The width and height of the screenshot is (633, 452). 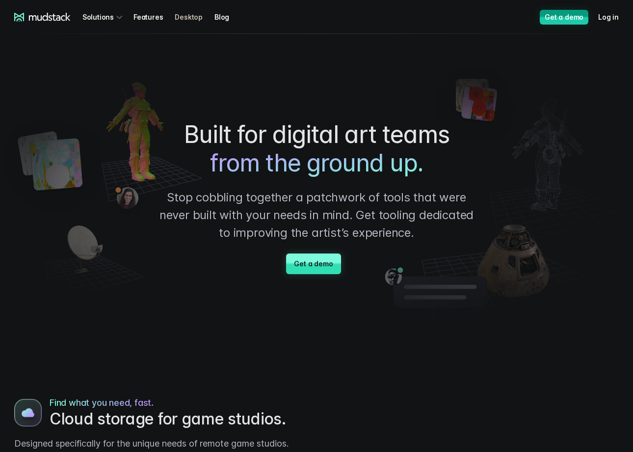 I want to click on div: Solutions, so click(x=104, y=17).